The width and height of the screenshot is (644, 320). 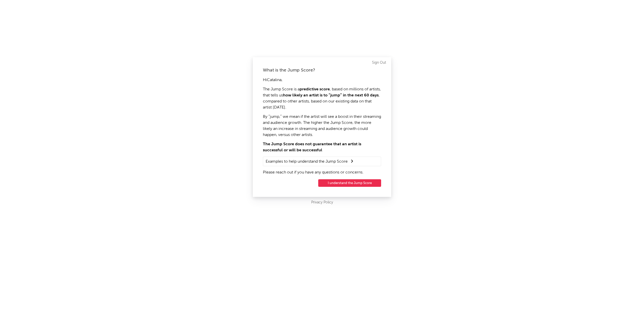 I want to click on p: Hi Catalina ,, so click(x=322, y=80).